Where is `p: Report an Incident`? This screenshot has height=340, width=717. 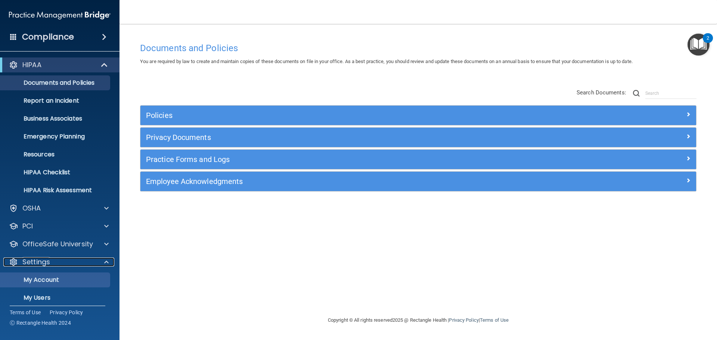 p: Report an Incident is located at coordinates (56, 101).